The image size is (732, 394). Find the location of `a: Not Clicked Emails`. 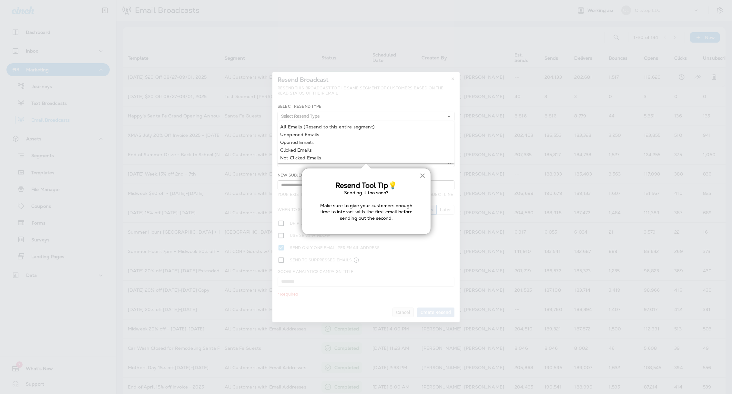

a: Not Clicked Emails is located at coordinates (366, 158).